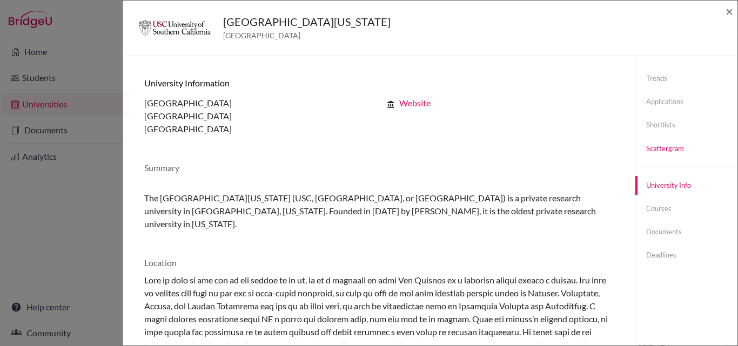 The height and width of the screenshot is (346, 738). Describe the element at coordinates (686, 149) in the screenshot. I see `a: Scattergram` at that location.